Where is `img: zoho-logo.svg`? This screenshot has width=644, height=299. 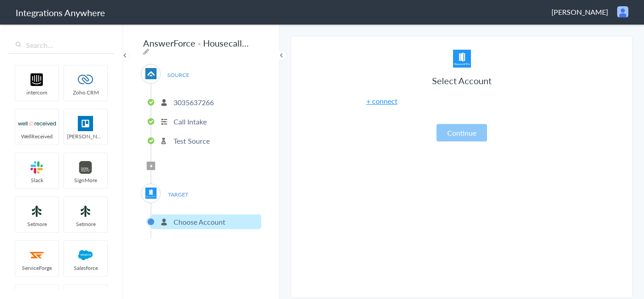
img: zoho-logo.svg is located at coordinates (85, 80).